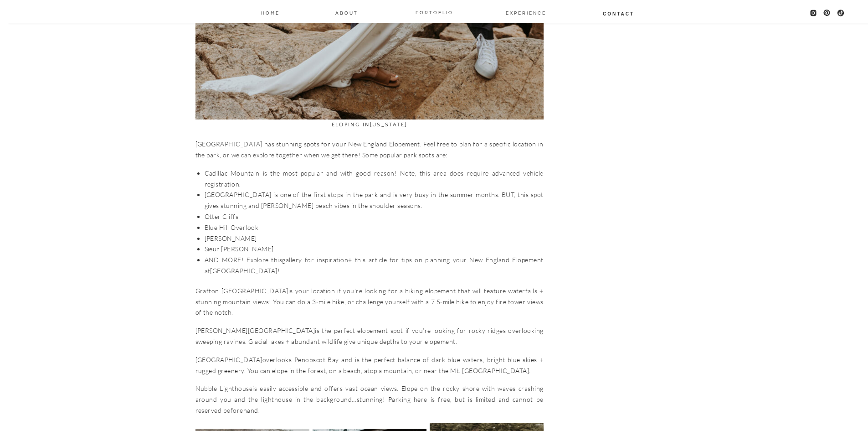  Describe the element at coordinates (619, 13) in the screenshot. I see `a: Contact` at that location.